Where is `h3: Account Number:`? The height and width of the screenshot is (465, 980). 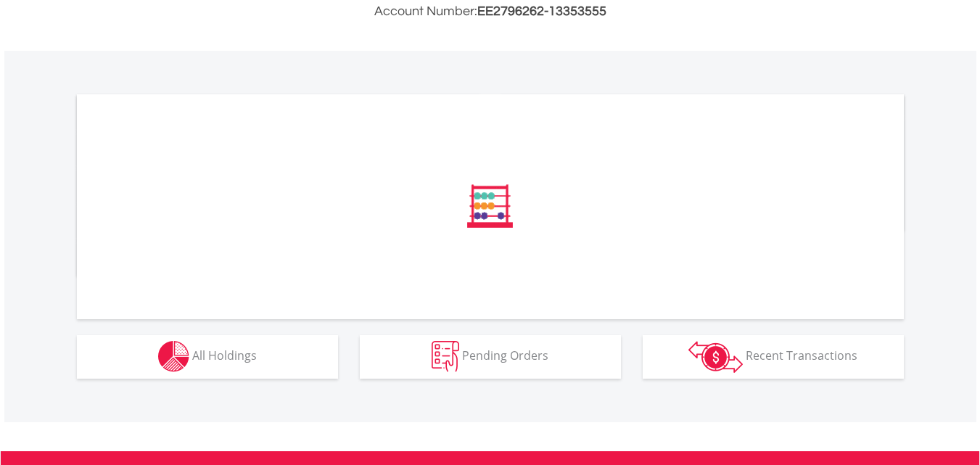
h3: Account Number: is located at coordinates (490, 11).